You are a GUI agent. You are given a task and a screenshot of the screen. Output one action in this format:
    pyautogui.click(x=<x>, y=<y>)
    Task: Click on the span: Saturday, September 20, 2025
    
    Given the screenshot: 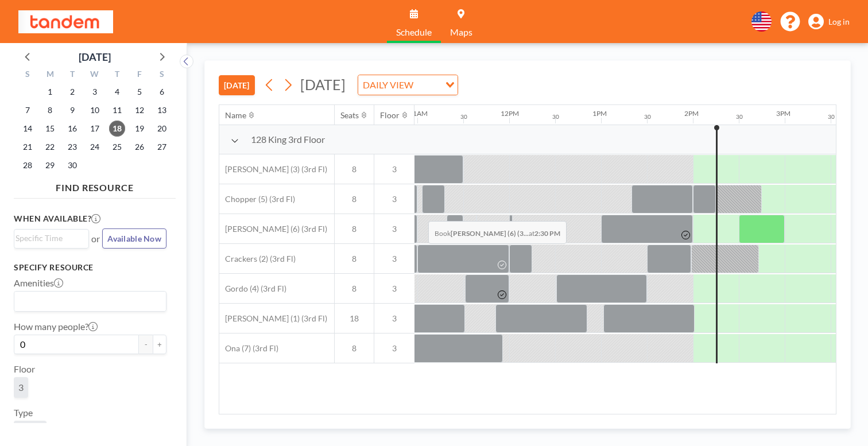 What is the action you would take?
    pyautogui.click(x=162, y=129)
    